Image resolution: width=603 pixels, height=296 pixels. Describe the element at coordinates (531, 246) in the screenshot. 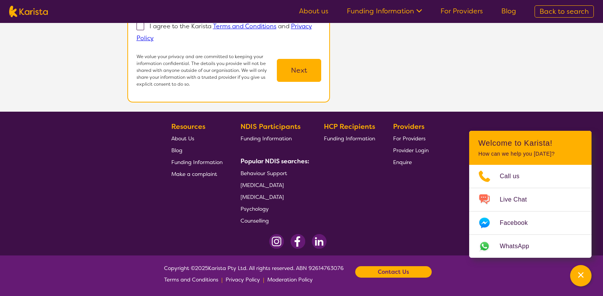

I see `a: Web link opens in a new tab.` at that location.